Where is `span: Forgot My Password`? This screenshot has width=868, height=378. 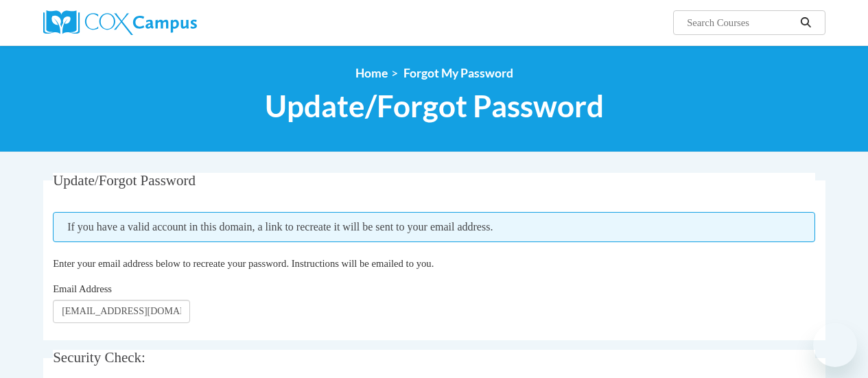 span: Forgot My Password is located at coordinates (458, 73).